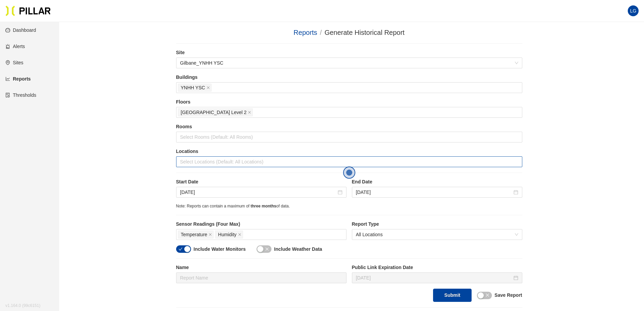  What do you see at coordinates (437, 267) in the screenshot?
I see `label: Public Link Expiration Date` at bounding box center [437, 267].